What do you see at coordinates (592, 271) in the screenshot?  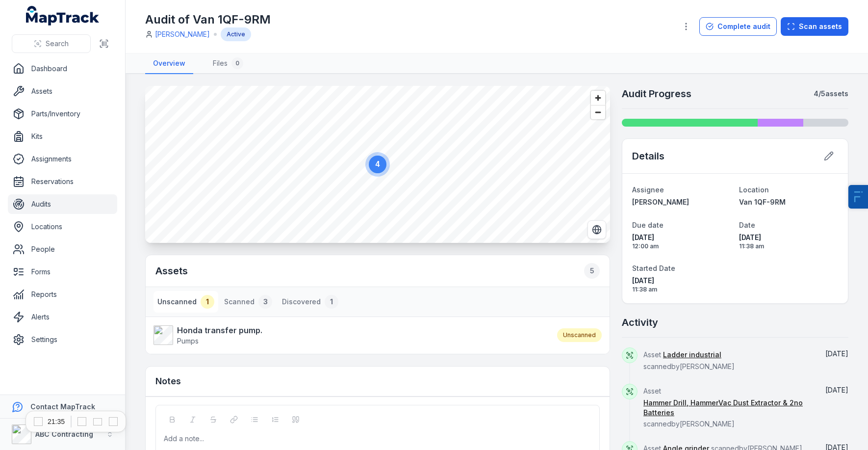 I see `div: 5` at bounding box center [592, 271].